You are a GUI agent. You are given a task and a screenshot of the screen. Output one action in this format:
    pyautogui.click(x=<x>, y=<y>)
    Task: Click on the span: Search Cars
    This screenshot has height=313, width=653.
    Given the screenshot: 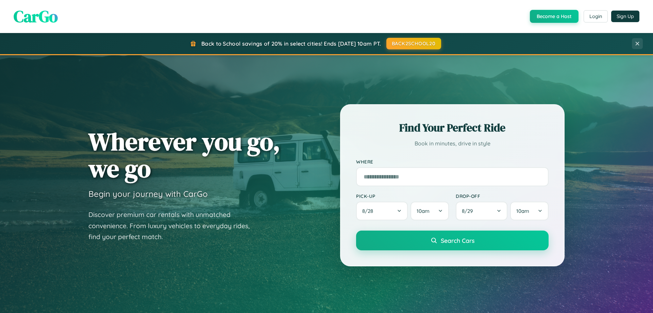 What is the action you would take?
    pyautogui.click(x=457, y=240)
    